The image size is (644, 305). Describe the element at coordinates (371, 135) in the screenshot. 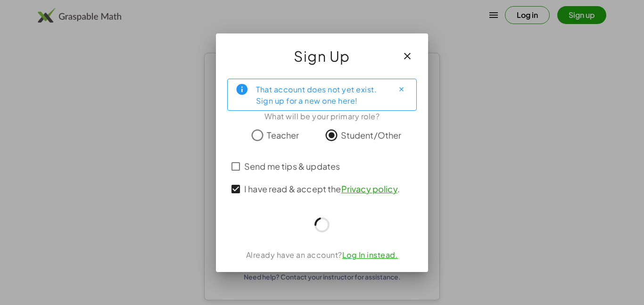

I see `span: Student/Other` at that location.